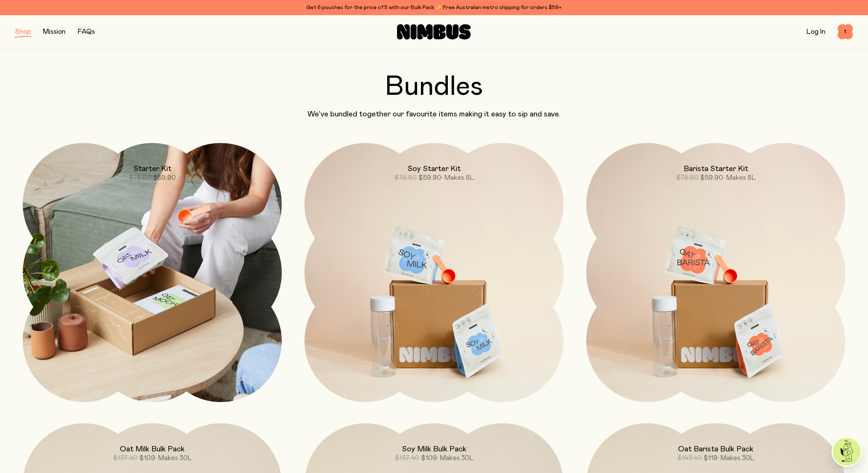 This screenshot has width=868, height=473. Describe the element at coordinates (434, 8) in the screenshot. I see `div: Get 6 pouches for the price of 5 with our Bulk Pack ✨ Free Australian metro shipping for orders $59+` at that location.